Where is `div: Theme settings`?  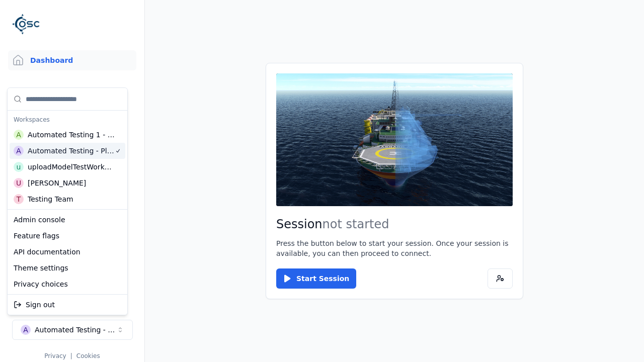
div: Theme settings is located at coordinates (67, 268).